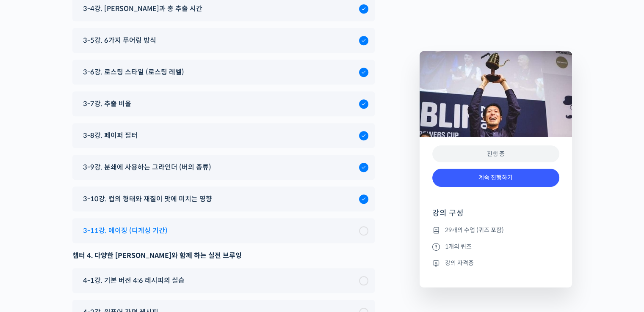 The image size is (644, 312). I want to click on span: 3-7강. 추출 비율, so click(107, 104).